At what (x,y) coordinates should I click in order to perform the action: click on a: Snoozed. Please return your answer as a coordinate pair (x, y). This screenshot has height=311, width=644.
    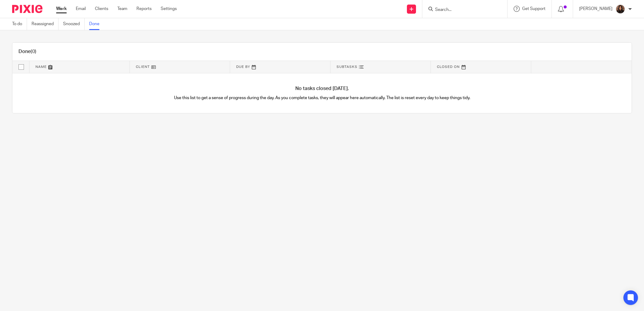
    Looking at the image, I should click on (74, 24).